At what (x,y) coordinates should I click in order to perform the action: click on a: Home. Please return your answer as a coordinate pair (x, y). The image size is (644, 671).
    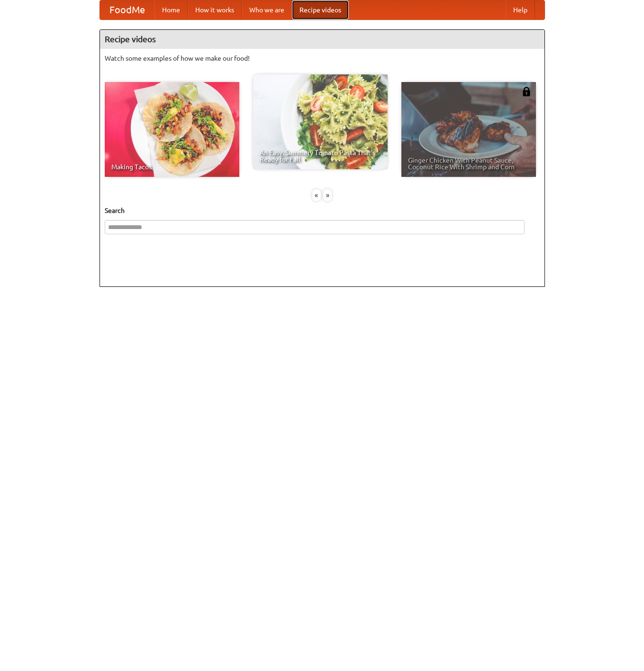
    Looking at the image, I should click on (171, 10).